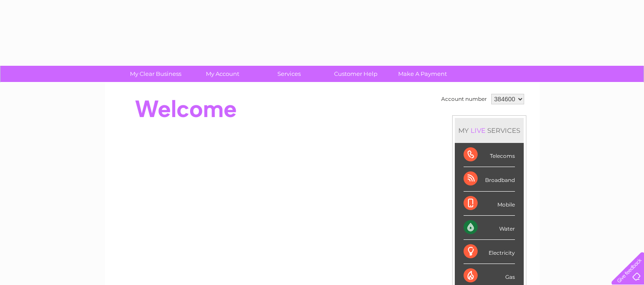  What do you see at coordinates (222, 74) in the screenshot?
I see `a: My Account` at bounding box center [222, 74].